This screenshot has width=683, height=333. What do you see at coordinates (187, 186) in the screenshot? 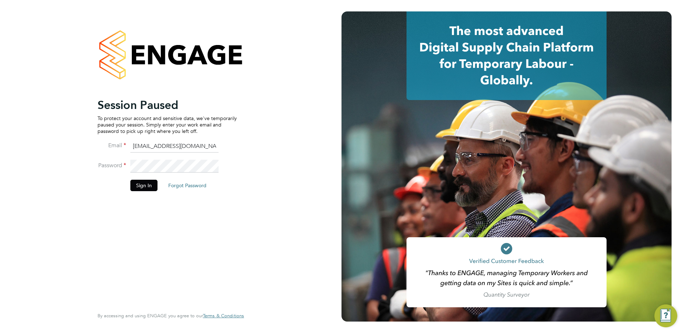
I see `button: Forgot Password` at bounding box center [187, 186].